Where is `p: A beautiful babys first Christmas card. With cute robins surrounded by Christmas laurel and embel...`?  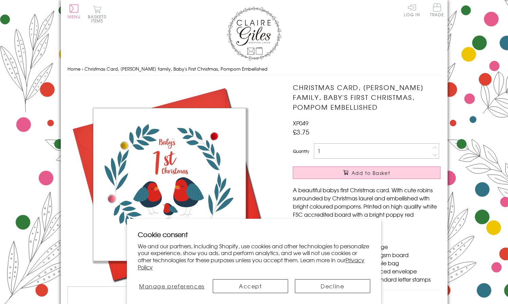
p: A beautiful babys first Christmas card. With cute robins surrounded by Christmas laurel and embel... is located at coordinates (366, 206).